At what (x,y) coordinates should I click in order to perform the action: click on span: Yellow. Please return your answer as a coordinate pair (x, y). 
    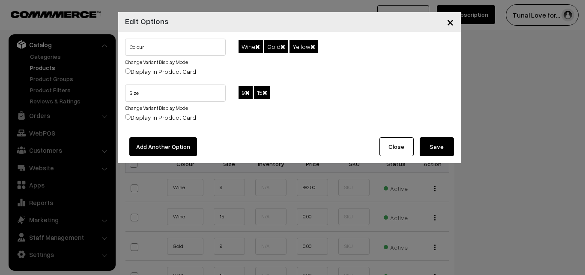
    Looking at the image, I should click on (304, 46).